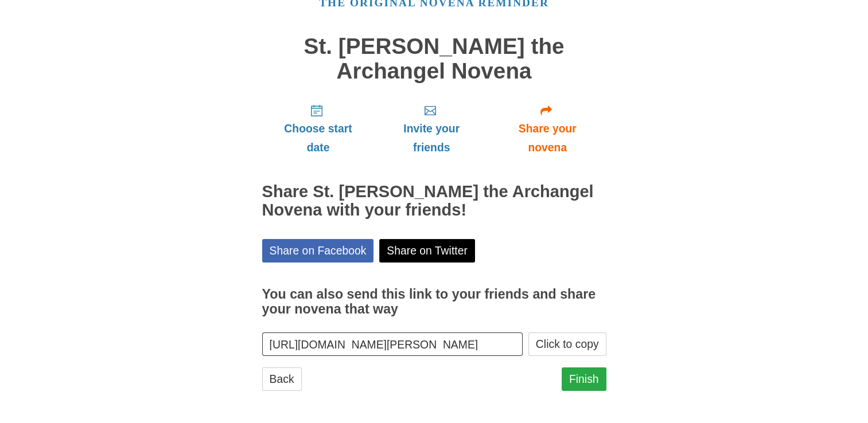  What do you see at coordinates (318, 138) in the screenshot?
I see `span: Choose start date` at bounding box center [318, 138].